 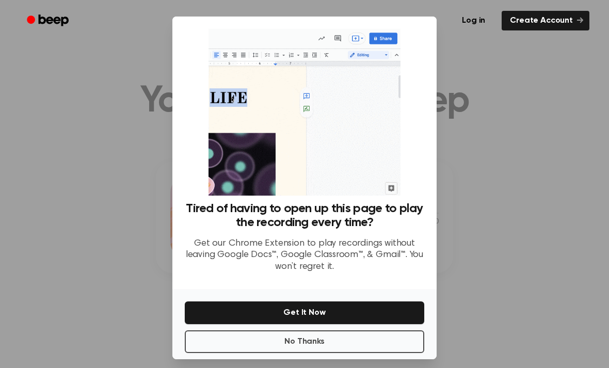 I want to click on p: Get our Chrome Extension to play recordings without leaving Google Docs™, Google Classroom™, & Gm..., so click(x=305, y=256).